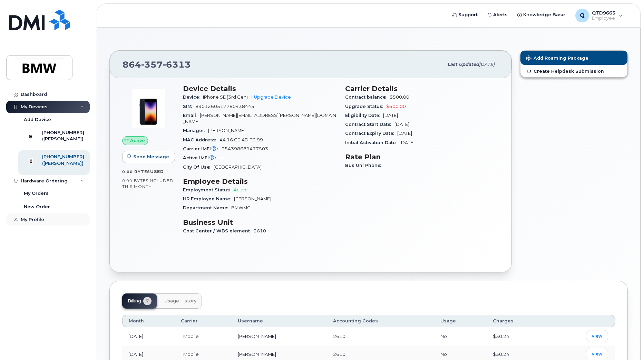 Image resolution: width=644 pixels, height=360 pixels. I want to click on th: Usage, so click(461, 321).